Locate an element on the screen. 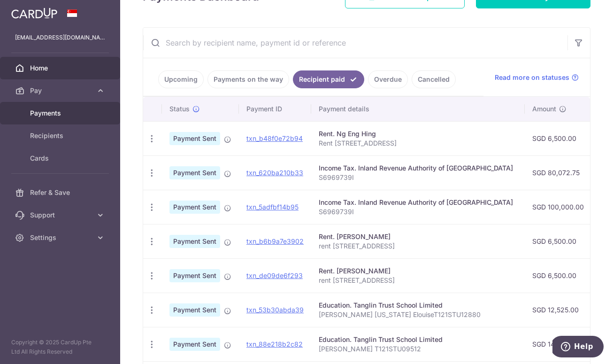 This screenshot has width=613, height=364. span: Settings is located at coordinates (61, 238).